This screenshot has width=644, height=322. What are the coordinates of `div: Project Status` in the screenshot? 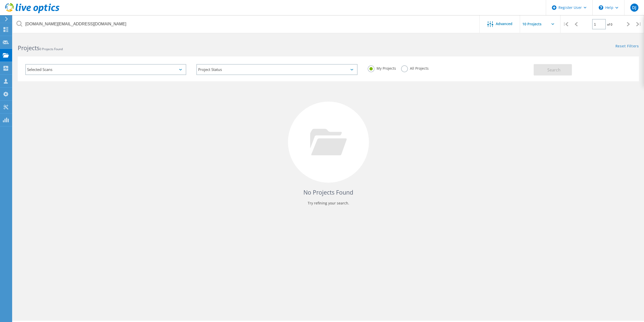 It's located at (277, 69).